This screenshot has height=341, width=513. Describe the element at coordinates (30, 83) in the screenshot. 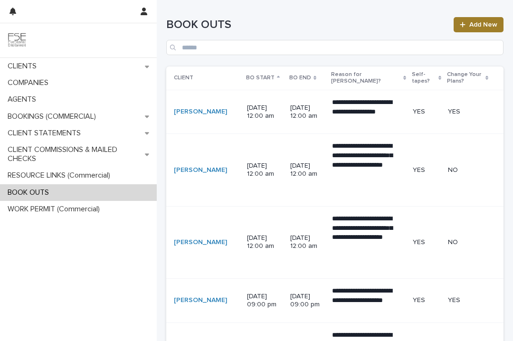

I see `p: COMPANIES` at that location.